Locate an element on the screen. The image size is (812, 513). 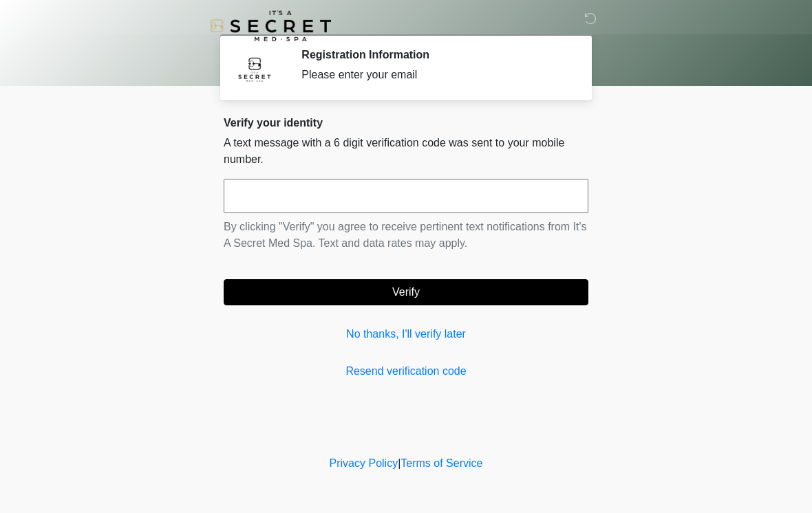
button: Verify is located at coordinates (406, 292).